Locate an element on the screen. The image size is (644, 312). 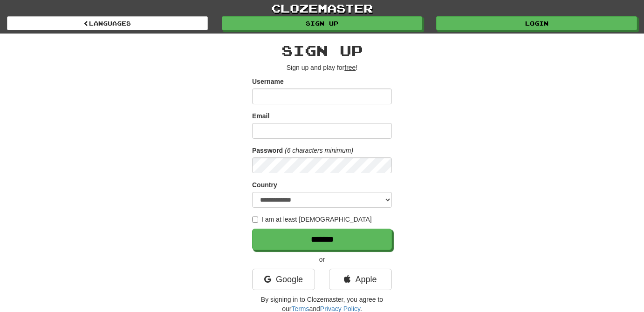
label: Email is located at coordinates (261, 116).